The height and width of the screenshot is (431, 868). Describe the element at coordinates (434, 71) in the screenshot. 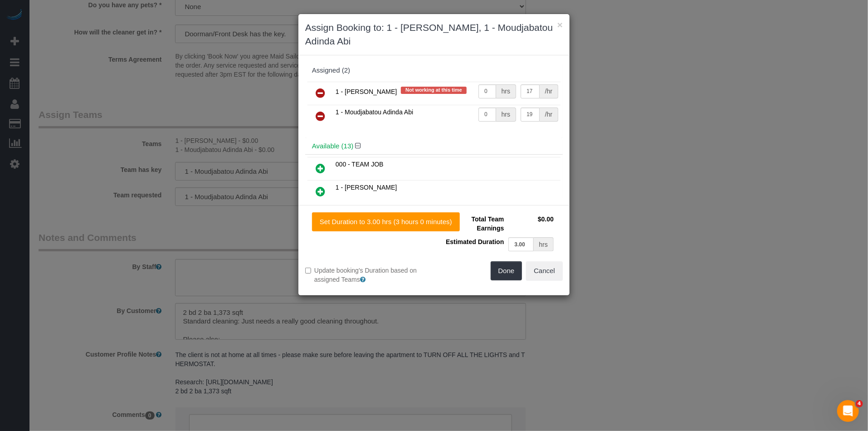

I see `div: Assigned (2)` at that location.